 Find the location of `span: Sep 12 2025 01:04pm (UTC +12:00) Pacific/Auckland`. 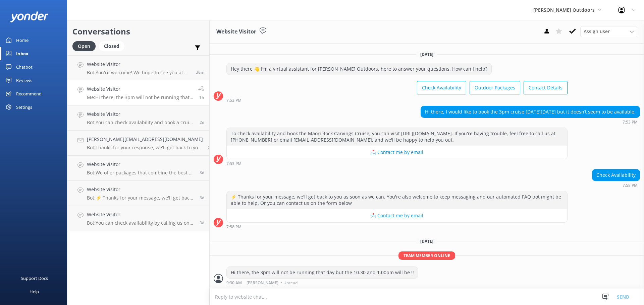

span: Sep 12 2025 01:04pm (UTC +12:00) Pacific/Auckland is located at coordinates (210, 147).